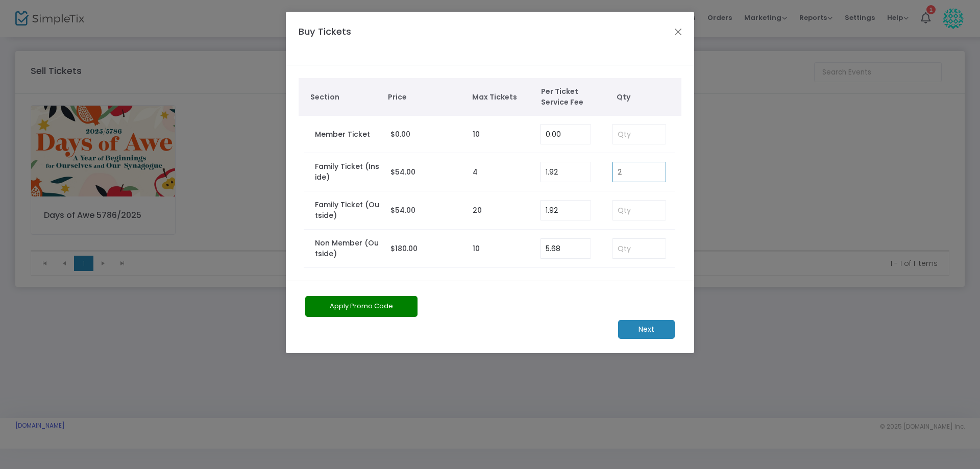  What do you see at coordinates (400, 134) in the screenshot?
I see `span: $0.00` at bounding box center [400, 134].